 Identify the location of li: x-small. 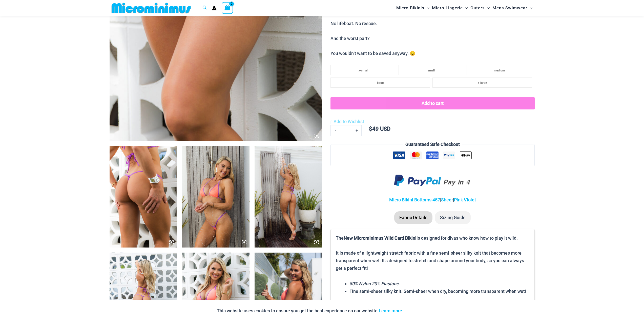
(363, 70).